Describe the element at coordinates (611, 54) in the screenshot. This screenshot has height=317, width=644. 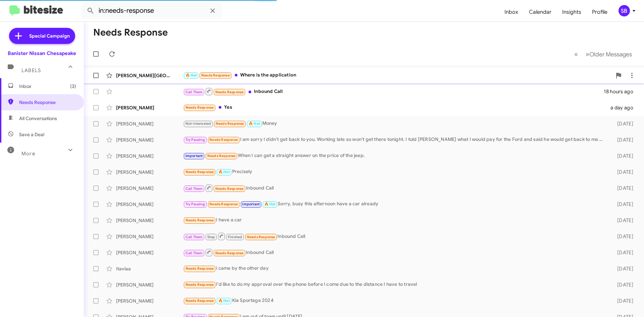
I see `span: Older Messages` at that location.